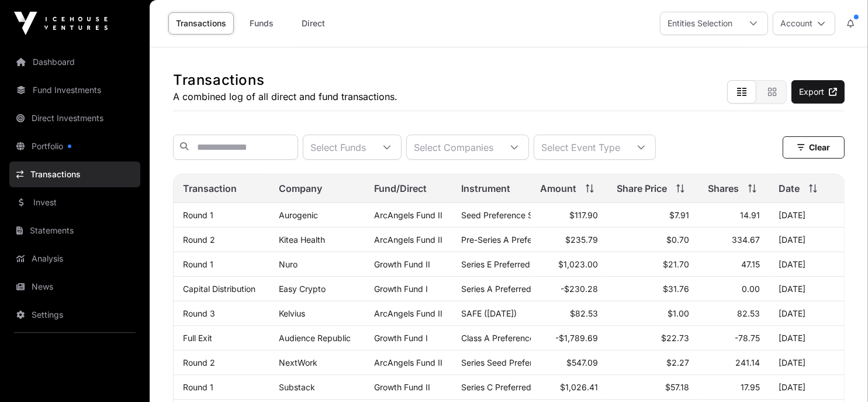 Image resolution: width=868 pixels, height=402 pixels. What do you see at coordinates (338, 147) in the screenshot?
I see `div: Select Funds` at bounding box center [338, 147].